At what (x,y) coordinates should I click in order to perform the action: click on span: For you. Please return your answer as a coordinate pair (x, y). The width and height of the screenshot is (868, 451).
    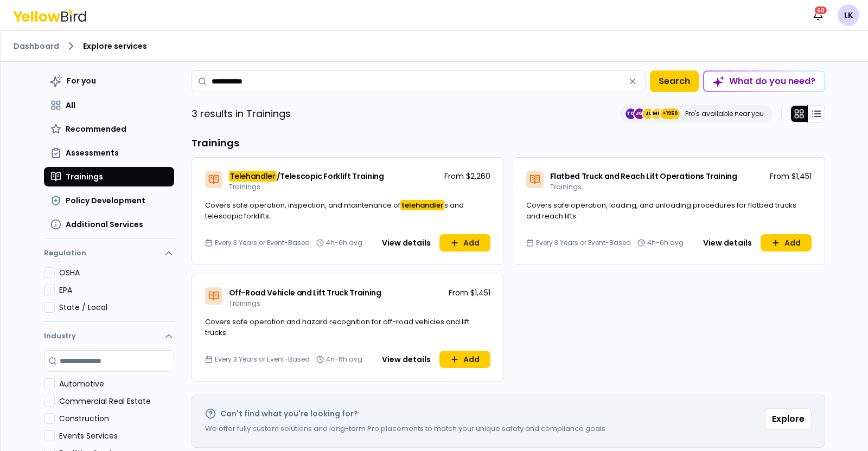
    Looking at the image, I should click on (82, 81).